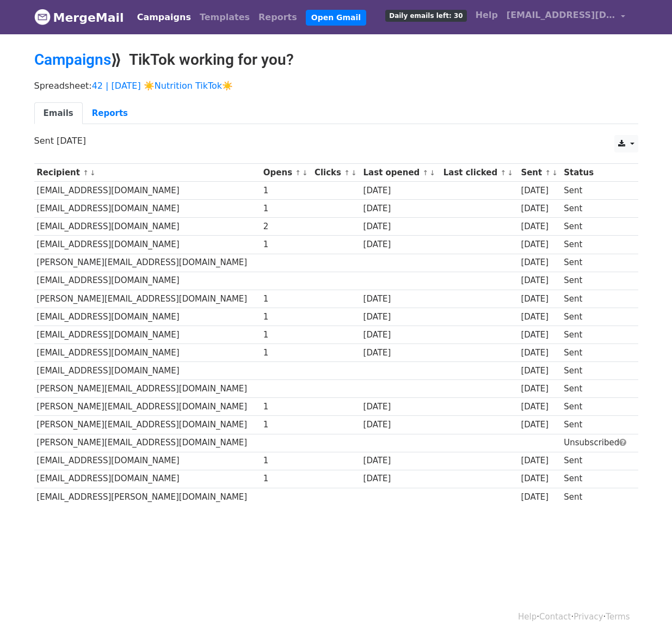  Describe the element at coordinates (426, 16) in the screenshot. I see `span: Daily emails left: 30` at that location.